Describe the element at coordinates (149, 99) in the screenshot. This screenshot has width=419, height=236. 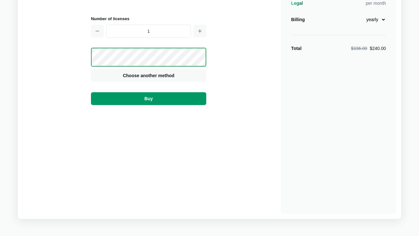
I see `span: Buy` at that location.